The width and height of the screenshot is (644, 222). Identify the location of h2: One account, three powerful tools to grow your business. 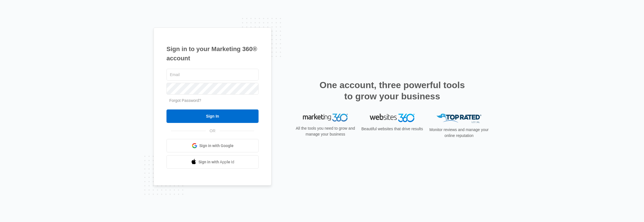
(392, 90).